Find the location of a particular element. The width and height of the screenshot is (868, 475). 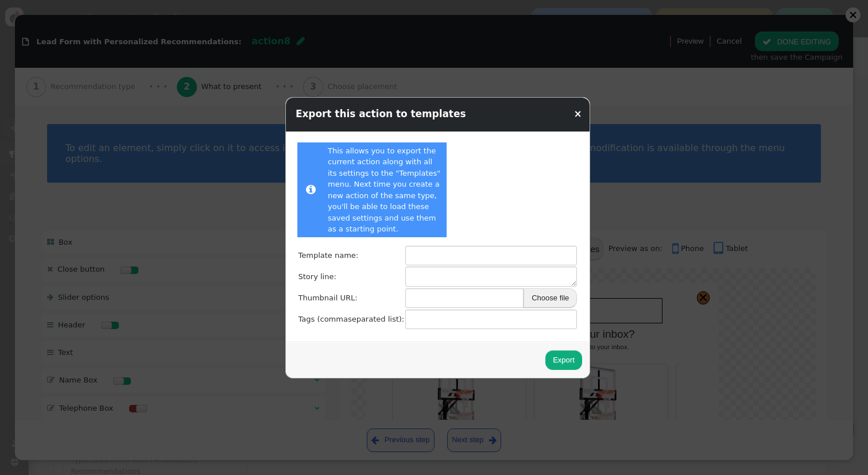

td: Thumbnail URL: is located at coordinates (351, 298).